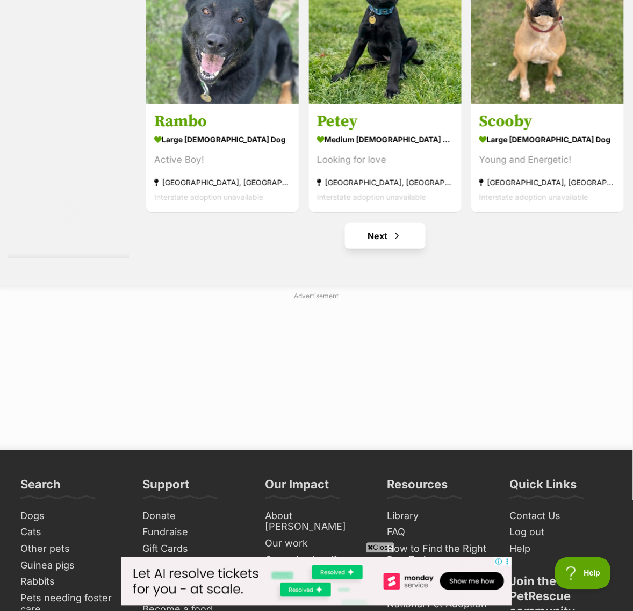  What do you see at coordinates (317, 544) in the screenshot?
I see `a: Our work` at bounding box center [317, 544].